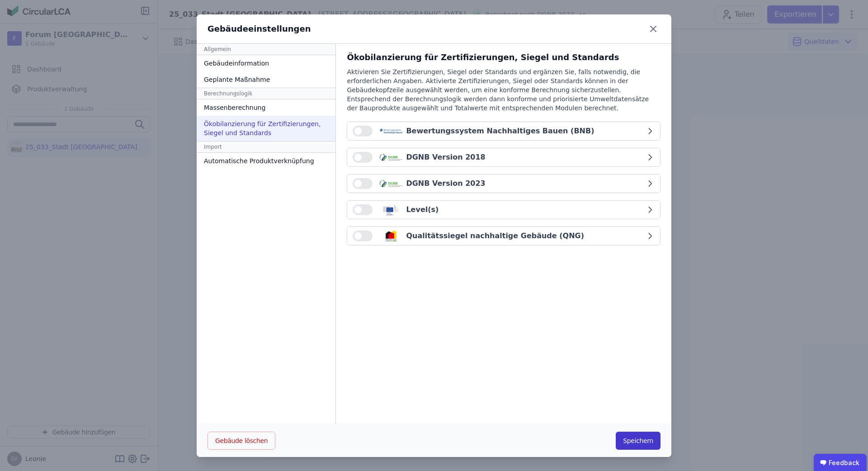  I want to click on div: Level(s), so click(423, 210).